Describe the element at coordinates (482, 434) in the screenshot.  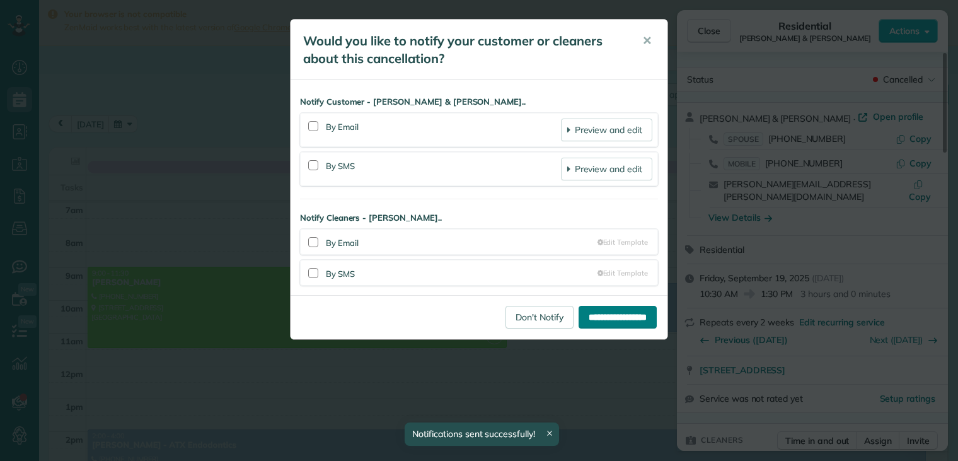
I see `div: Notifications sent successfully!` at that location.